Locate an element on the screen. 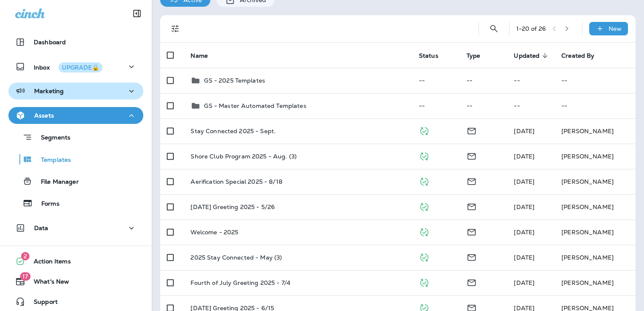  p: Assets is located at coordinates (44, 115).